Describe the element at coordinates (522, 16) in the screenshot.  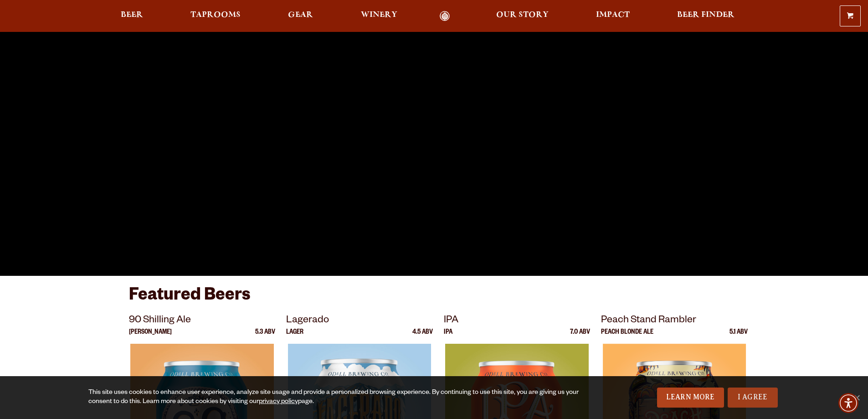
I see `a: Our Story` at that location.